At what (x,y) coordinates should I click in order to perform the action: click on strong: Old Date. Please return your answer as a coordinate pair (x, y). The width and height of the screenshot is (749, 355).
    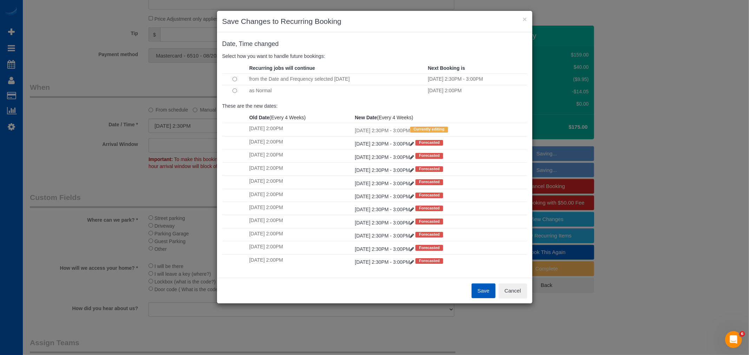
    Looking at the image, I should click on (260, 118).